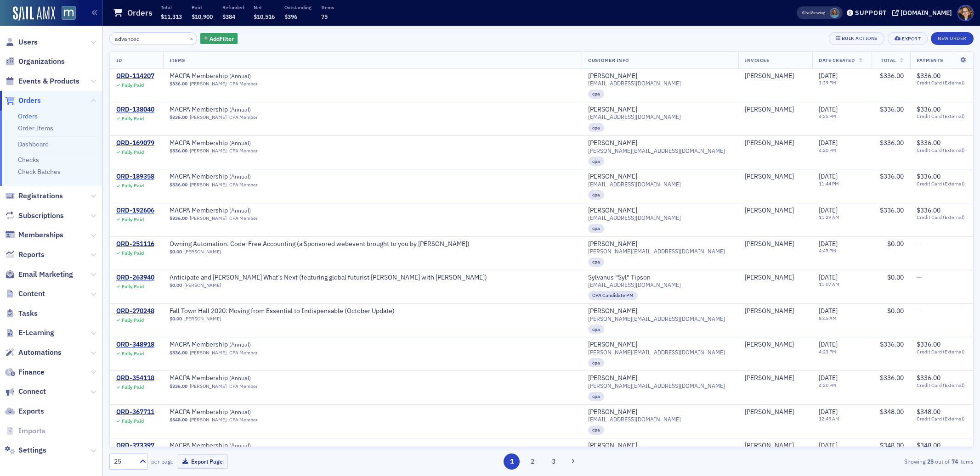 The height and width of the screenshot is (476, 980). What do you see at coordinates (227, 379) in the screenshot?
I see `a: MACPA Membership (Annual)` at bounding box center [227, 379].